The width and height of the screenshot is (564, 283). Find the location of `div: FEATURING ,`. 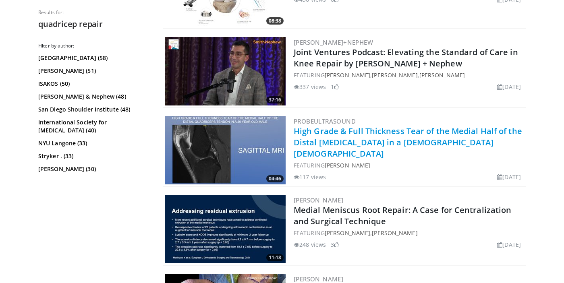

div: FEATURING , is located at coordinates (409, 233).